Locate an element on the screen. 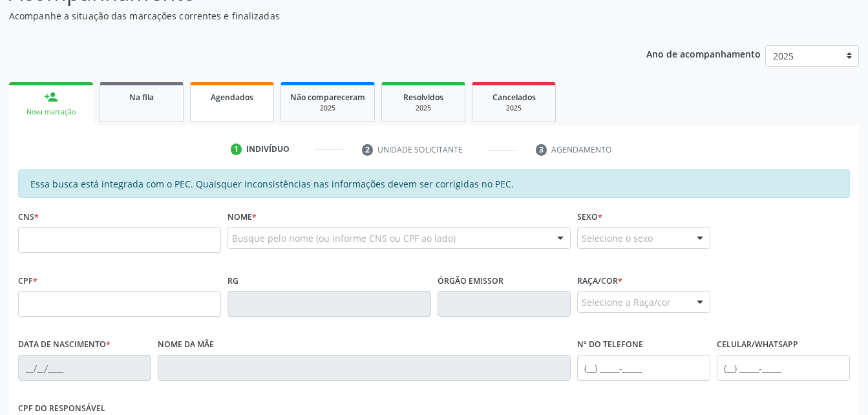 This screenshot has height=415, width=868. p: Acompanhe a situação das marcações correntes e finalizadas is located at coordinates (307, 16).